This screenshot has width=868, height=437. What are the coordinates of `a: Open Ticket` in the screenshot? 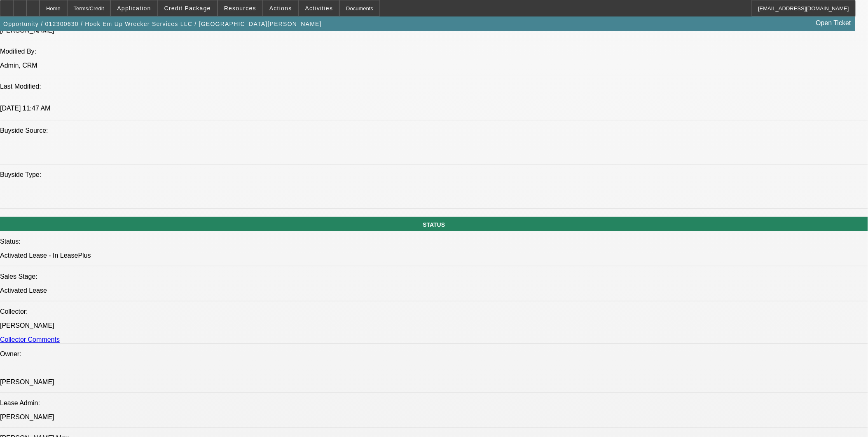 It's located at (834, 23).